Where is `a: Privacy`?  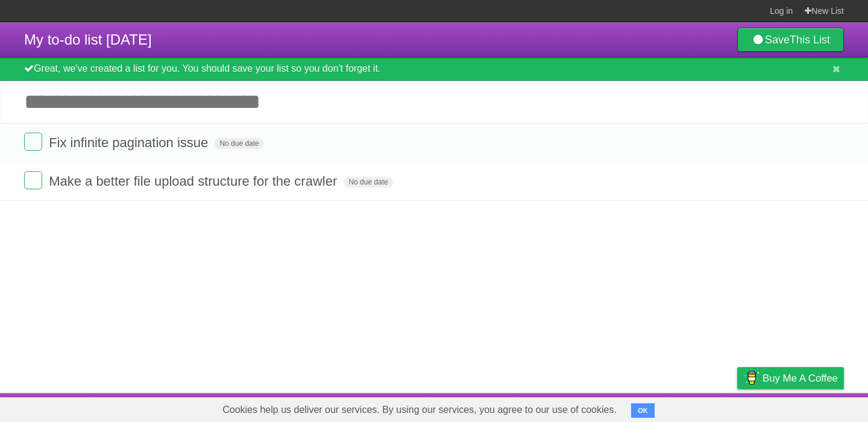
a: Privacy is located at coordinates (737, 407).